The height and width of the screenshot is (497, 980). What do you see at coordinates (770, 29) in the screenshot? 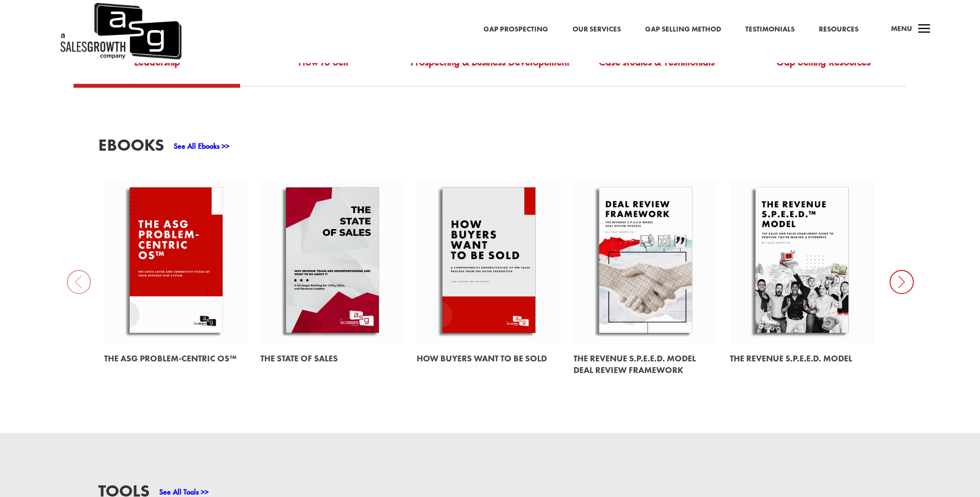
I see `a: Testimonials` at bounding box center [770, 29].